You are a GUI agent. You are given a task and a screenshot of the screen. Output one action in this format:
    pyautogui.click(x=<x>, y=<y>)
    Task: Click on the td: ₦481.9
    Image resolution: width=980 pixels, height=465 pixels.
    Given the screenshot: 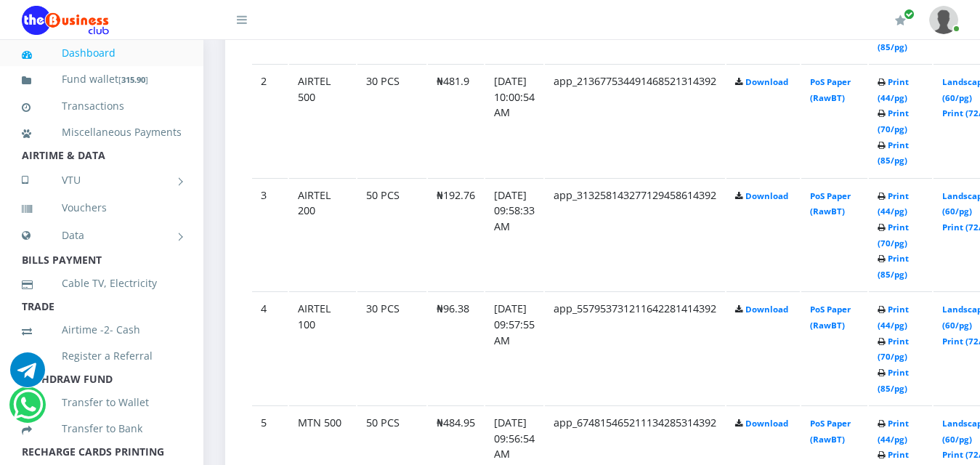 What is the action you would take?
    pyautogui.click(x=456, y=120)
    